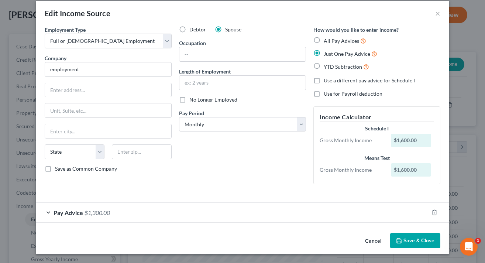 The height and width of the screenshot is (263, 485). I want to click on input: Enter address..., so click(108, 90).